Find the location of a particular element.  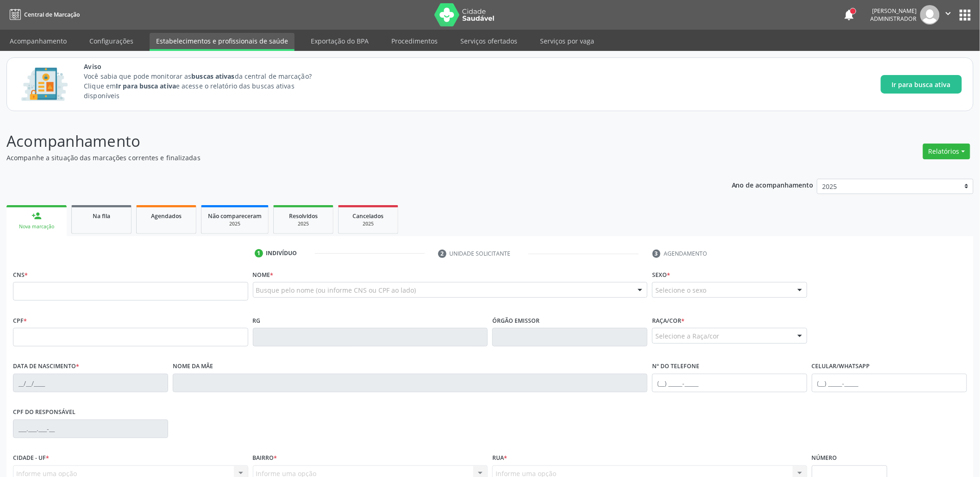

label: Raça/cor is located at coordinates (668, 320).